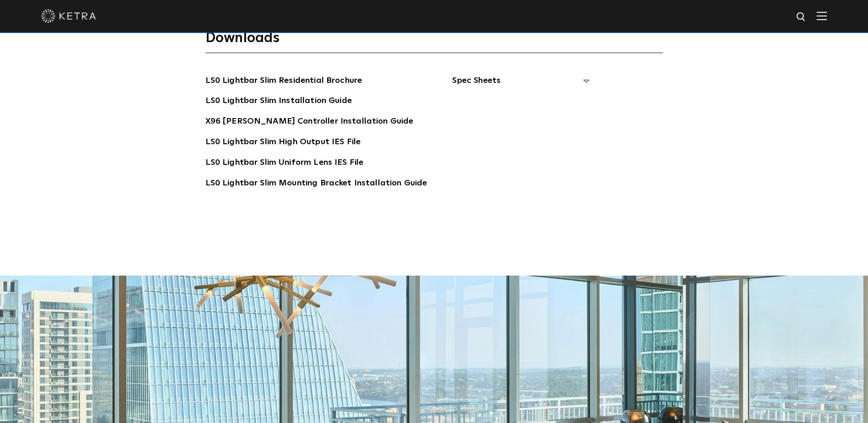 This screenshot has height=423, width=868. Describe the element at coordinates (283, 143) in the screenshot. I see `a: LS0 Lightbar Slim High Output IES File` at that location.